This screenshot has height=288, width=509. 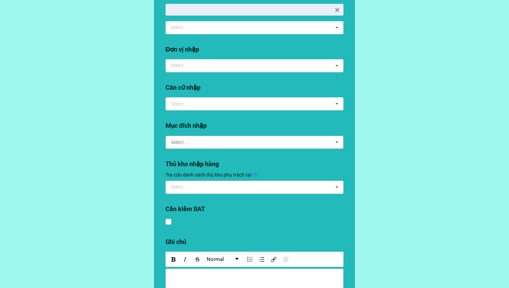 I want to click on label: Thủ kho nhập hàng, so click(x=192, y=164).